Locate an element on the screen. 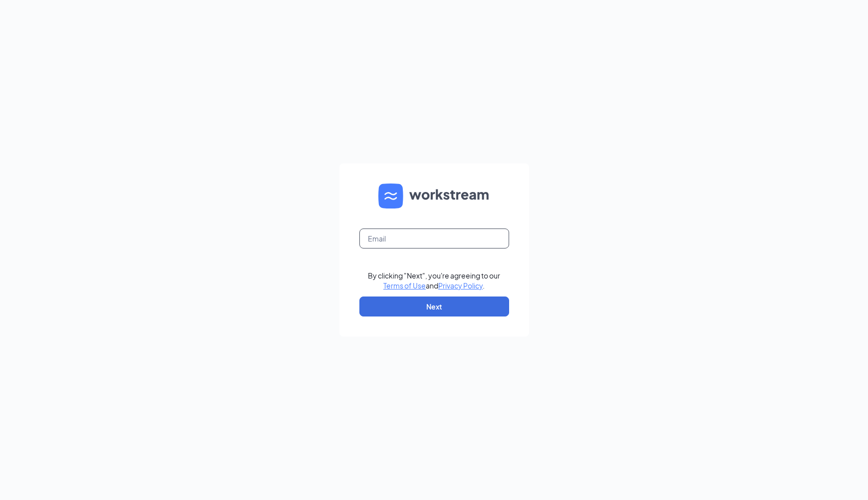 This screenshot has width=868, height=500. button: Next is located at coordinates (434, 306).